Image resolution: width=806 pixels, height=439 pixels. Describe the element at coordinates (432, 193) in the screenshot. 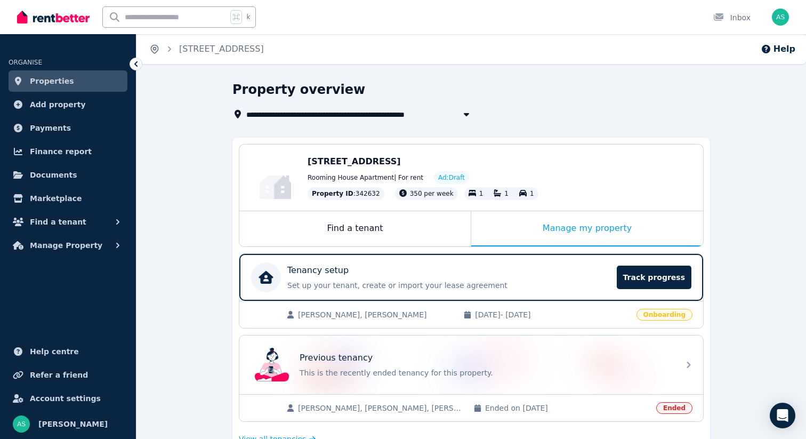

I see `span: 350 per week` at that location.